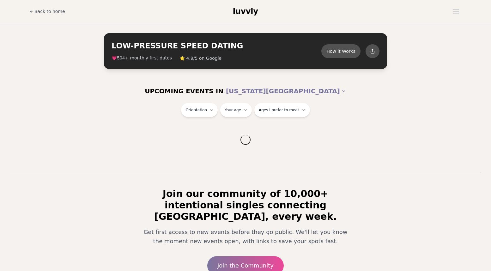 The image size is (491, 271). What do you see at coordinates (50, 11) in the screenshot?
I see `span: Back to home` at bounding box center [50, 11].